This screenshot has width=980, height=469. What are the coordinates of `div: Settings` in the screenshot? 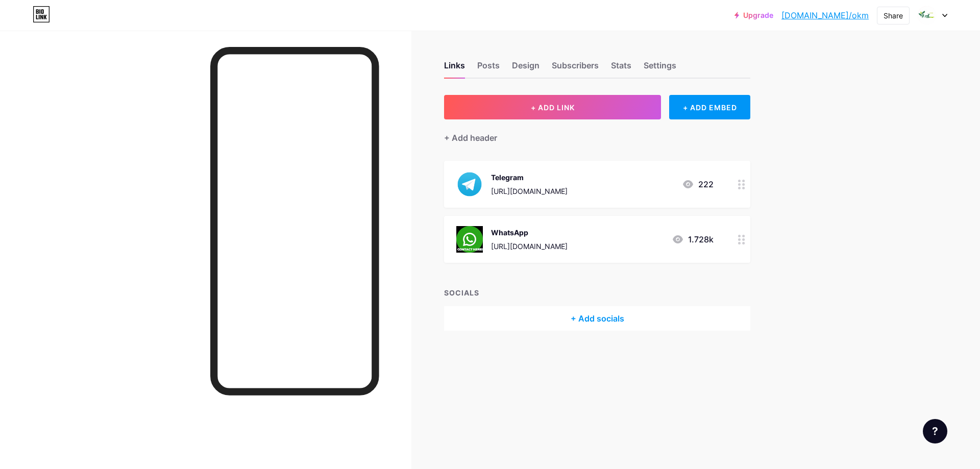 It's located at (660, 69).